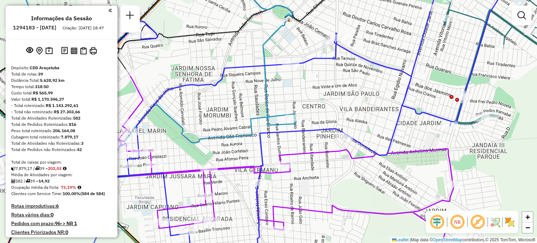 The width and height of the screenshot is (537, 243). Describe the element at coordinates (527, 217) in the screenshot. I see `a: Zoom in` at that location.